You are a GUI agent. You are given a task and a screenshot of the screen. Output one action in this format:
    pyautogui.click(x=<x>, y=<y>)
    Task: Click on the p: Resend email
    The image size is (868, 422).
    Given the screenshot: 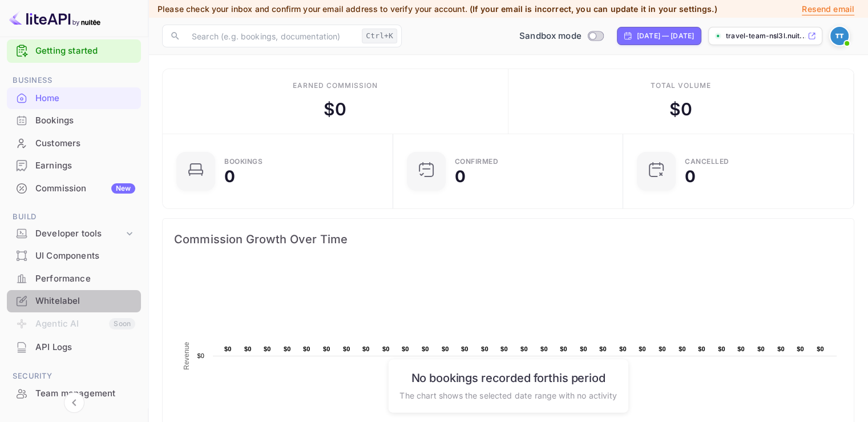 What is the action you would take?
    pyautogui.click(x=828, y=9)
    